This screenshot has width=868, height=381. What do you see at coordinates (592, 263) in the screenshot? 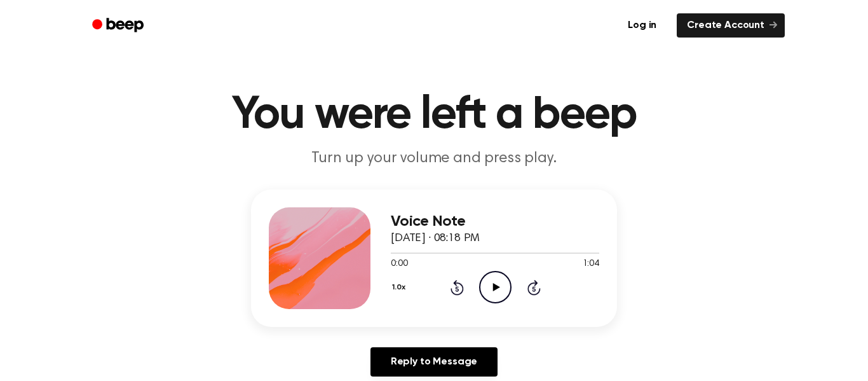
I see `span: 1:04` at bounding box center [592, 263].